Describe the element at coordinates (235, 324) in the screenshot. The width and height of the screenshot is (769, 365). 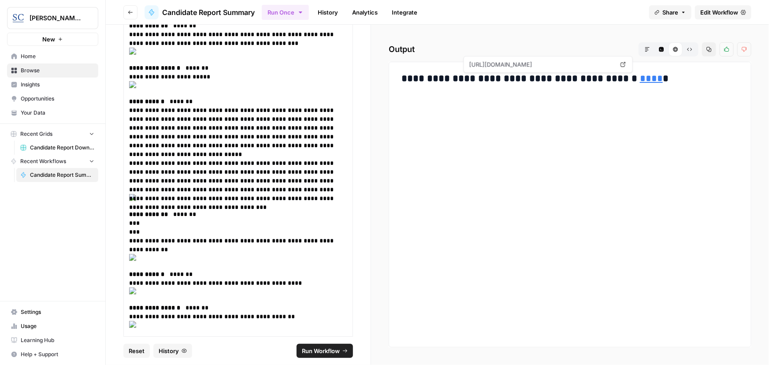
I see `img: clip_image081.gif` at that location.